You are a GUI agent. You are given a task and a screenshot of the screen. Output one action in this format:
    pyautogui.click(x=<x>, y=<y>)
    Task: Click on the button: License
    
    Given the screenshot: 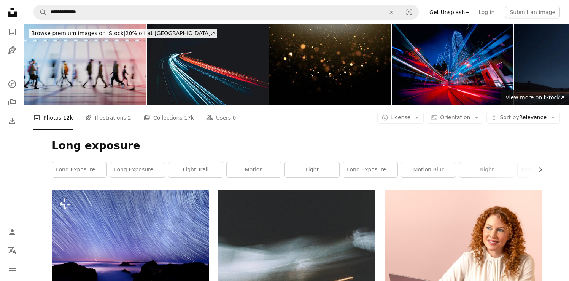 What is the action you would take?
    pyautogui.click(x=400, y=117)
    